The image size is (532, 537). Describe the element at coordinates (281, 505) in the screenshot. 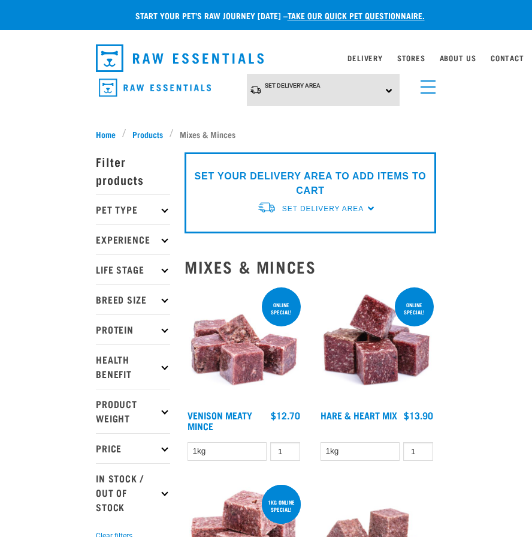

I see `div: 1kg online special!` at that location.